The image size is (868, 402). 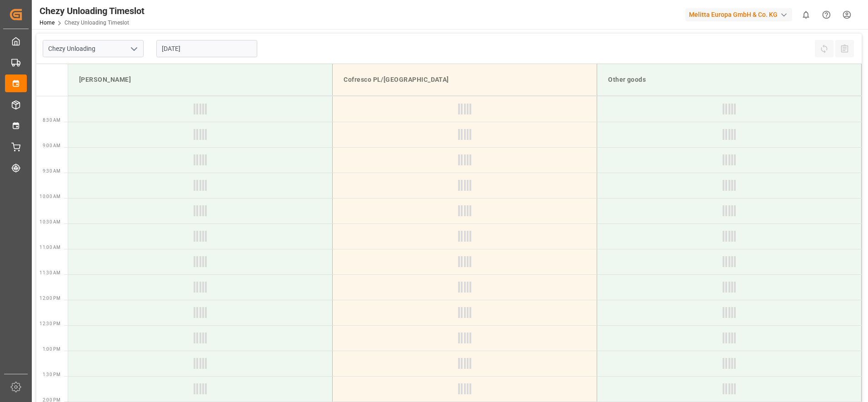 What do you see at coordinates (805, 15) in the screenshot?
I see `button: show 0 new notifications` at bounding box center [805, 15].